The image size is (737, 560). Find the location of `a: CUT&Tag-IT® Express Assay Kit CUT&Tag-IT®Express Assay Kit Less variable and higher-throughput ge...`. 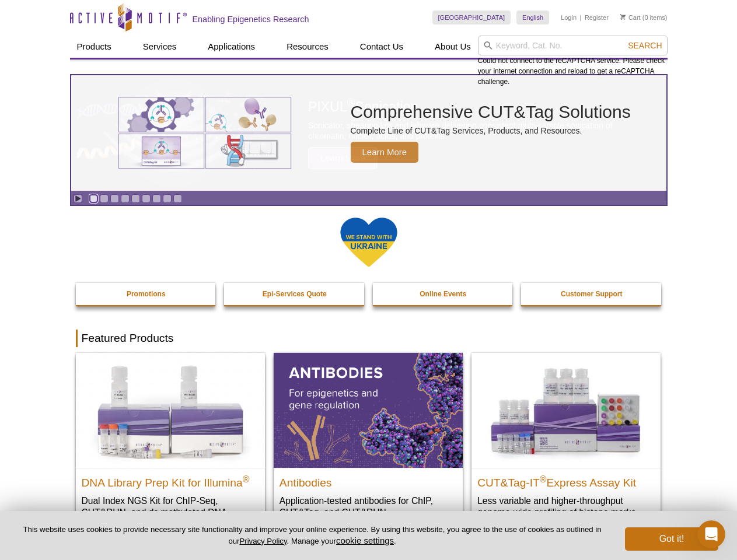

a: CUT&Tag-IT® Express Assay Kit CUT&Tag-IT®Express Assay Kit Less variable and higher-throughput ge... is located at coordinates (566, 441).